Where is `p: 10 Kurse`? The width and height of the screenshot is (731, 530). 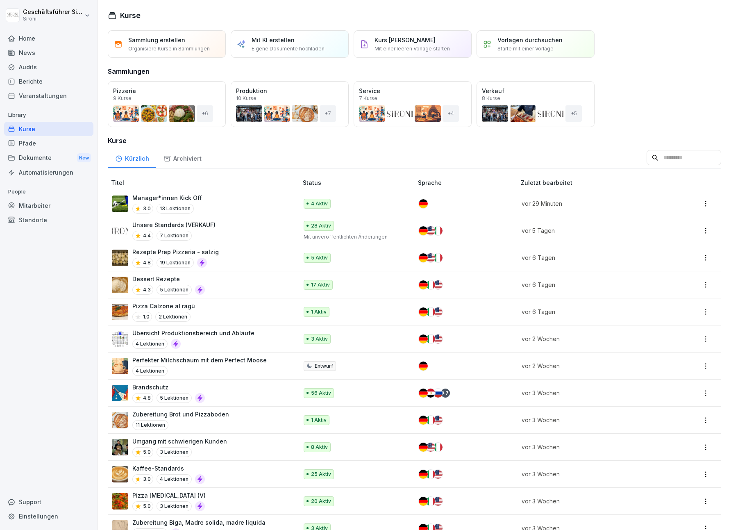 p: 10 Kurse is located at coordinates (246, 98).